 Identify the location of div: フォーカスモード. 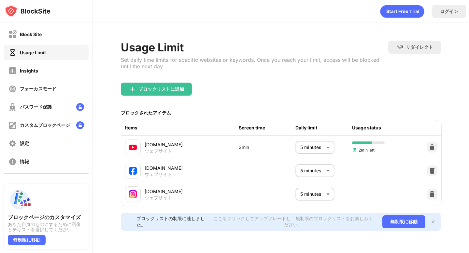
(38, 89).